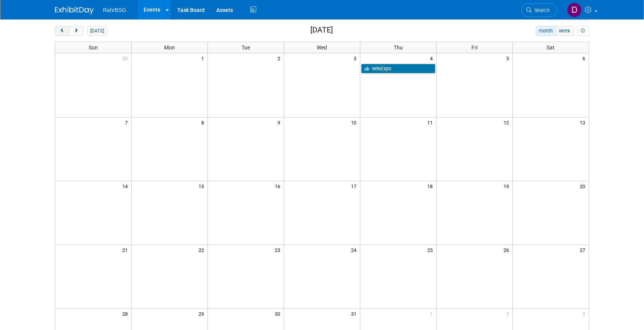 This screenshot has height=330, width=644. I want to click on span: 17, so click(355, 186).